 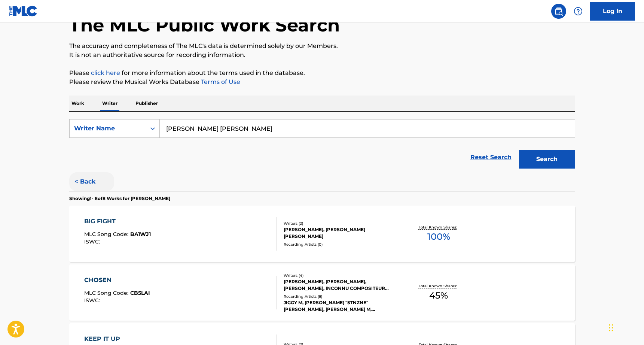 I want to click on span: 45 %, so click(x=438, y=296).